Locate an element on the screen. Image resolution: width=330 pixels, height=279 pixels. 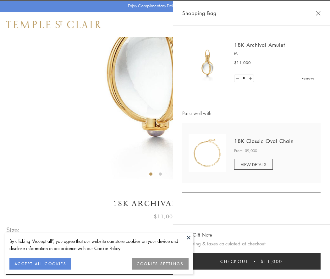
a: 18K Archival Amulet is located at coordinates (259, 45).